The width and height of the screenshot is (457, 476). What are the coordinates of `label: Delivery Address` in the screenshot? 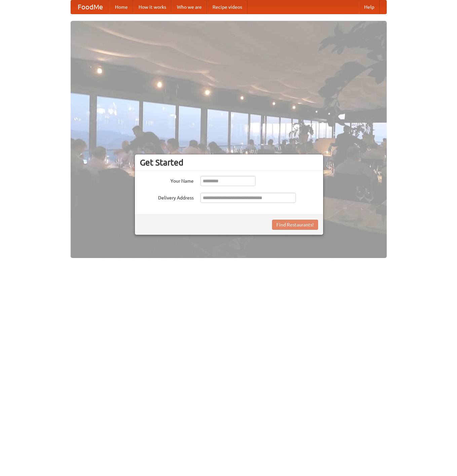 It's located at (167, 197).